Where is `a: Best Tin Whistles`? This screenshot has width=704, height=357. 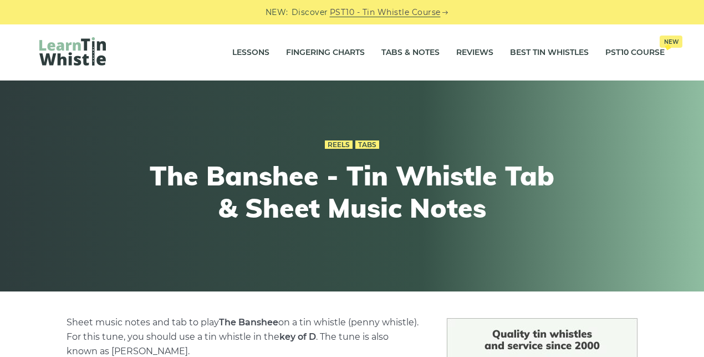
a: Best Tin Whistles is located at coordinates (550, 53).